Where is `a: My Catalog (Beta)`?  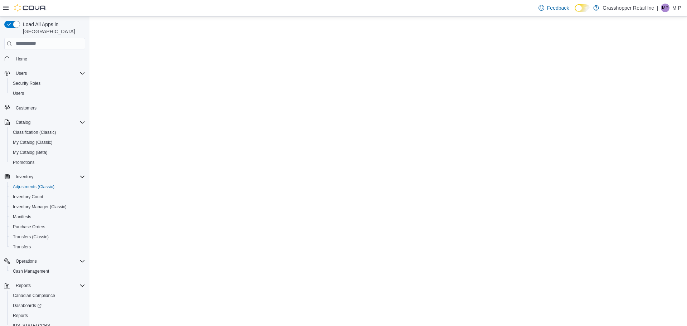 a: My Catalog (Beta) is located at coordinates (30, 152).